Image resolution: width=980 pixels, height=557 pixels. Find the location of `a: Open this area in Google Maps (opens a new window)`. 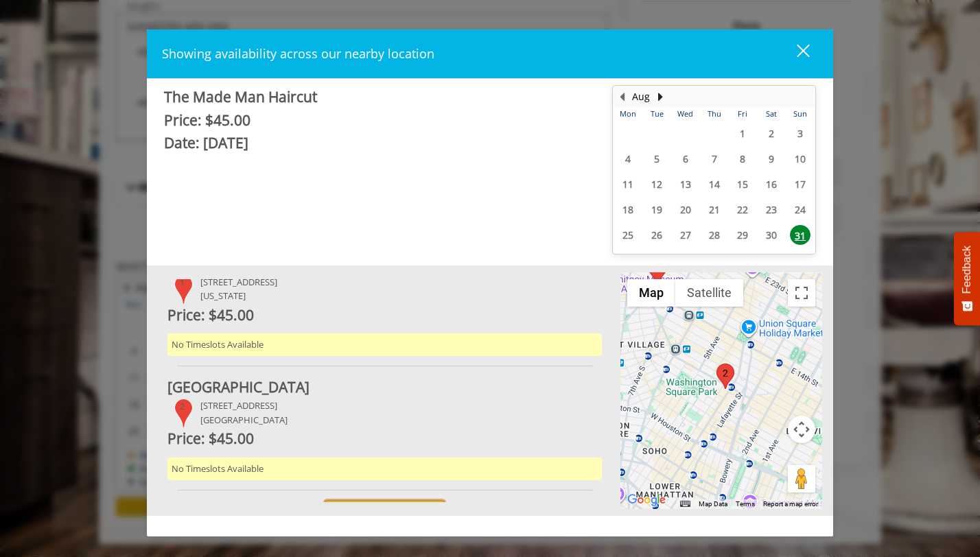

a: Open this area in Google Maps (opens a new window) is located at coordinates (647, 500).